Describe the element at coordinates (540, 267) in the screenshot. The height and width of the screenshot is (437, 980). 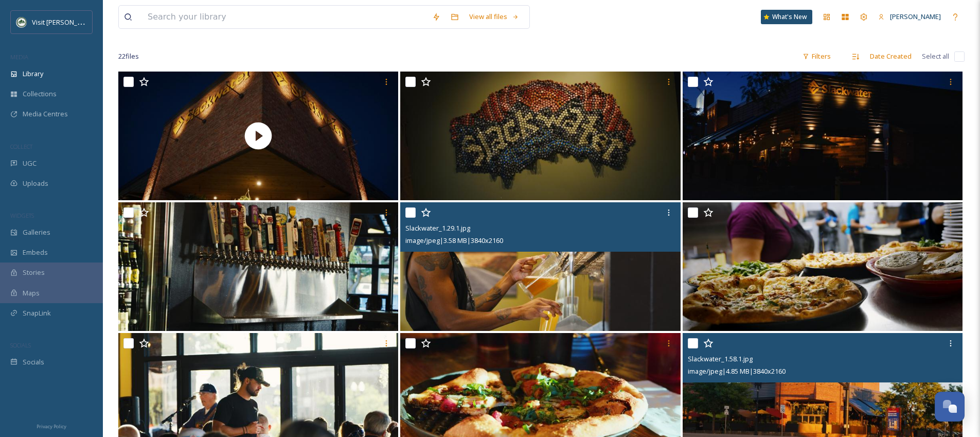
I see `img: Slackwater_1.29.1.jpg` at that location.